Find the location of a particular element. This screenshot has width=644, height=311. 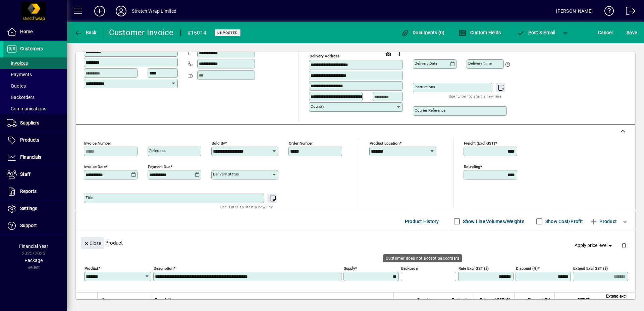

span: Documents (0) is located at coordinates (423, 33).